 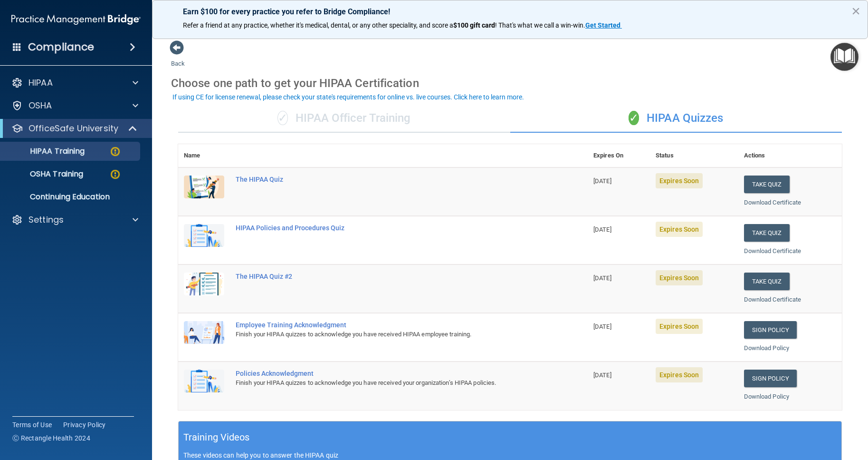 I want to click on div: The HIPAA Quiz, so click(x=388, y=179).